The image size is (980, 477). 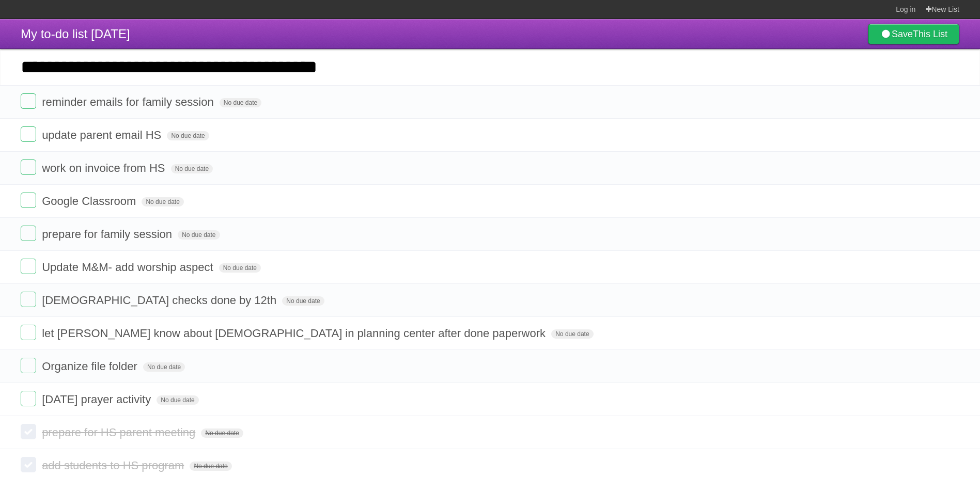 I want to click on a: SaveThis List, so click(x=913, y=34).